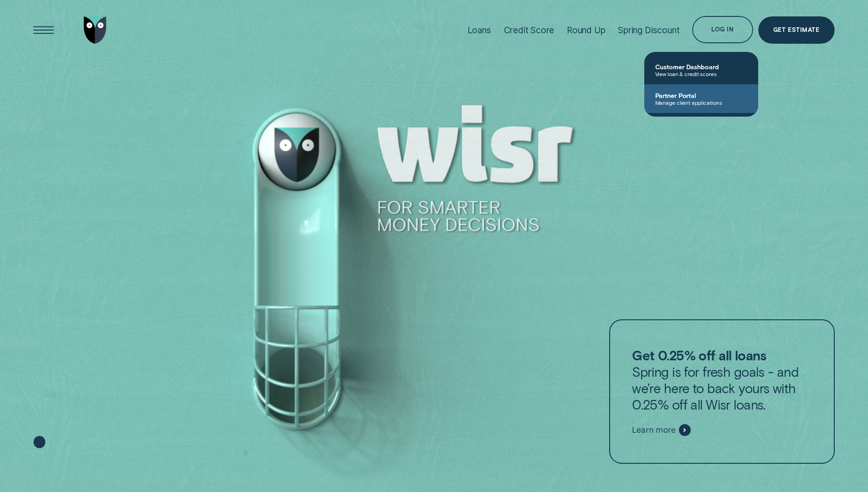  What do you see at coordinates (722, 392) in the screenshot?
I see `a: Get 0.25% off all loansSpring is for fresh goals - and we’re here to back yours with 0.25% off al...` at bounding box center [722, 392].